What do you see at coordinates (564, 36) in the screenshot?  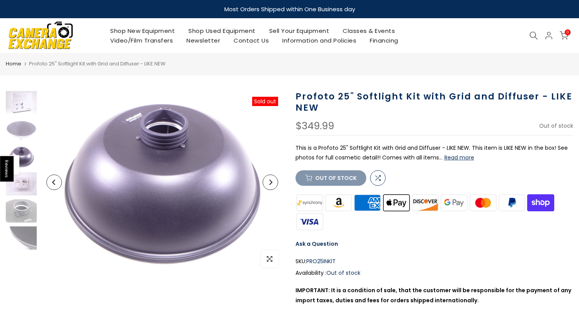 I see `a: 0` at bounding box center [564, 36].